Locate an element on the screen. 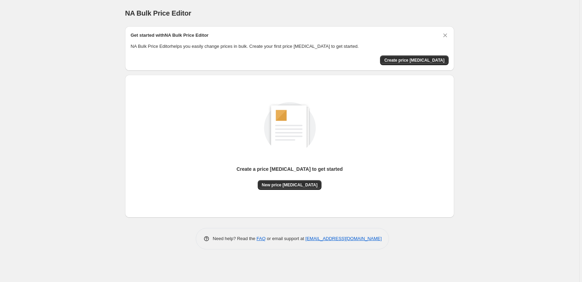  a: FAQ is located at coordinates (261, 239).